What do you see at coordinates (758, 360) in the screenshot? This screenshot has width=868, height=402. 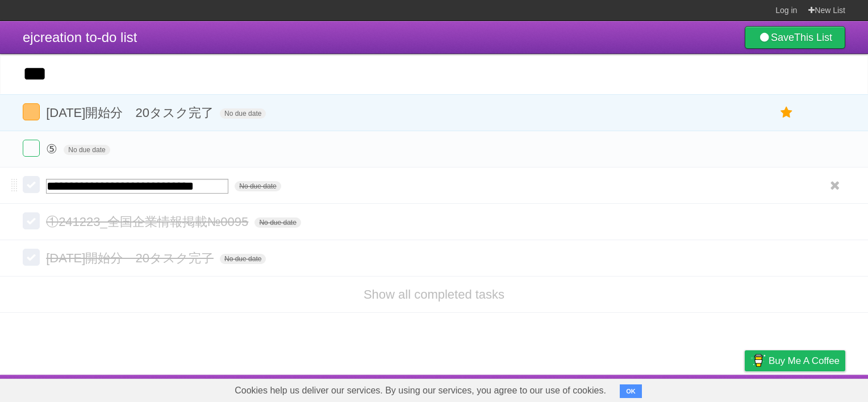 I see `img: Buy me a coffee` at bounding box center [758, 360].